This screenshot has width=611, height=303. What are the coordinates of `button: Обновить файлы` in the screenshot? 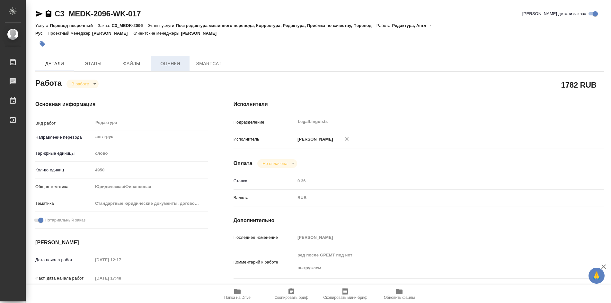 It's located at (399, 294).